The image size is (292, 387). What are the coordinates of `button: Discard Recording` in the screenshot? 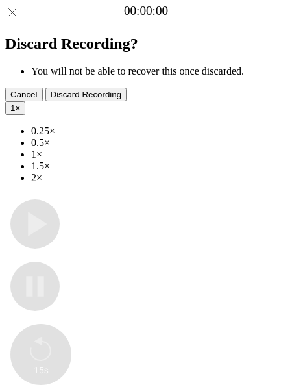 It's located at (86, 94).